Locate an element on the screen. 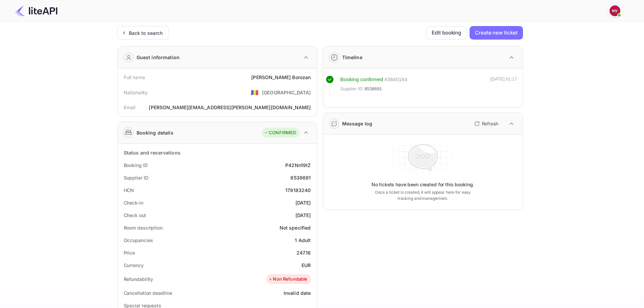  span: United States is located at coordinates (254, 92).